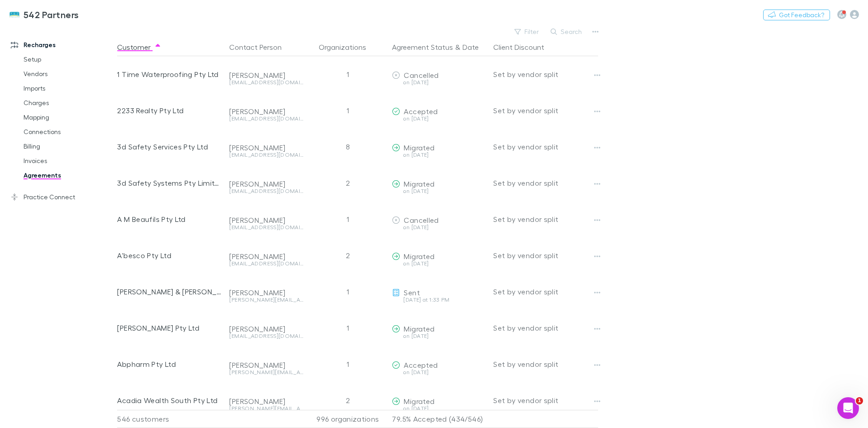 Image resolution: width=868 pixels, height=428 pixels. I want to click on div: 3d Safety Services Pty Ltd, so click(170, 147).